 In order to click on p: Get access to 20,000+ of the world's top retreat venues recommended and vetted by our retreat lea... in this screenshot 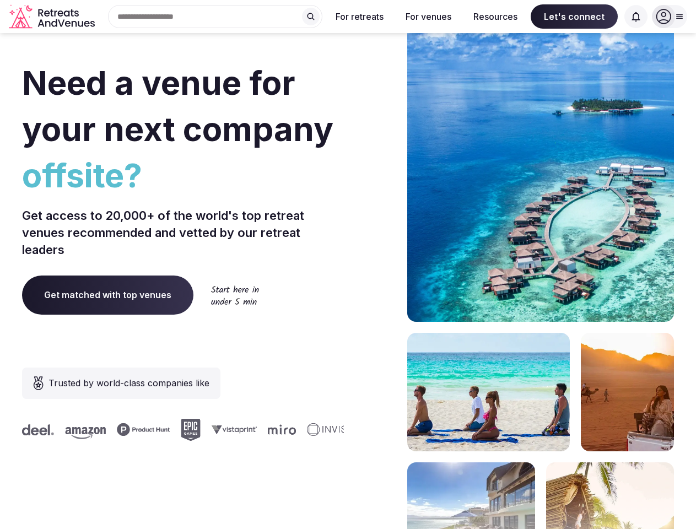, I will do `click(183, 232)`.